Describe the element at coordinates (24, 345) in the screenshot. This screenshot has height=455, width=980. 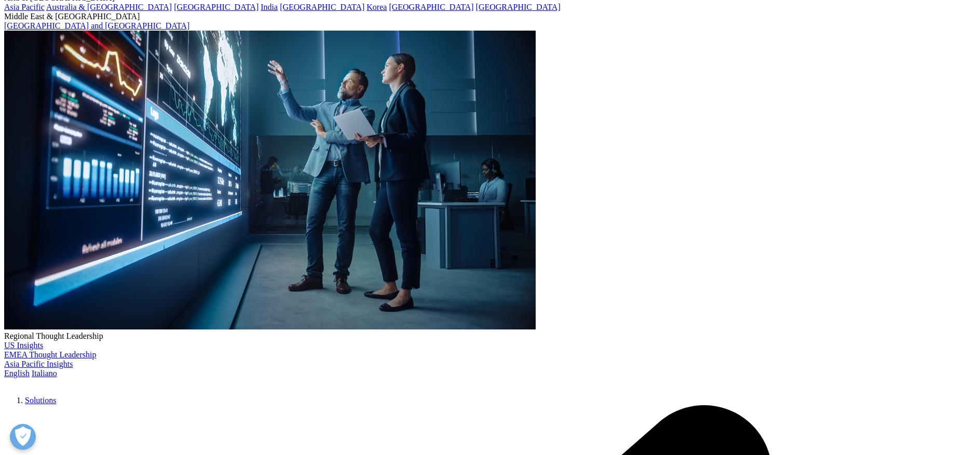
I see `span: US Insights` at that location.